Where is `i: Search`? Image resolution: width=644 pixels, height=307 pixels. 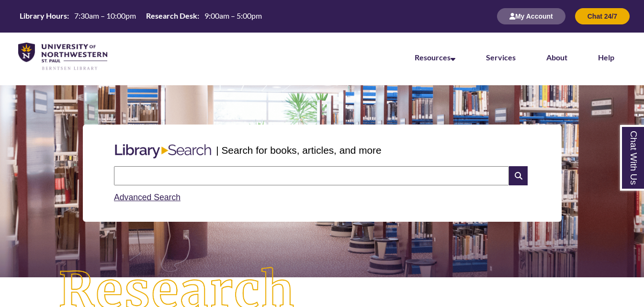
i: Search is located at coordinates (518, 176).